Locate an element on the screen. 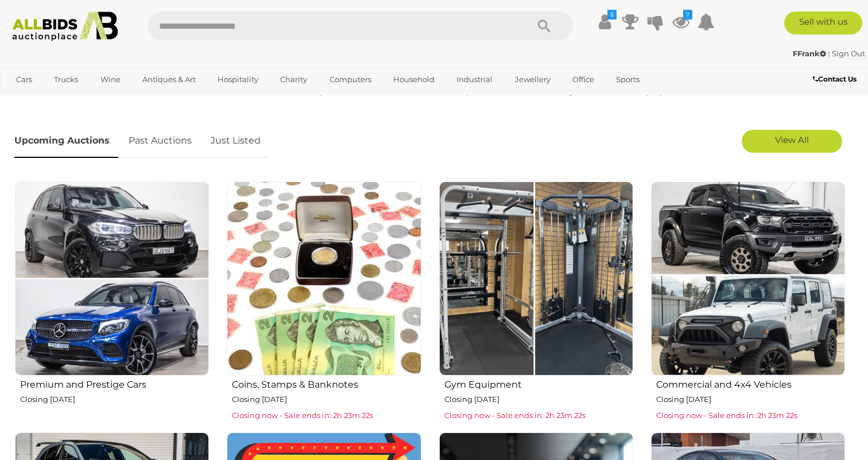 This screenshot has height=460, width=868. img: Coins, Stamps & Banknotes is located at coordinates (324, 279).